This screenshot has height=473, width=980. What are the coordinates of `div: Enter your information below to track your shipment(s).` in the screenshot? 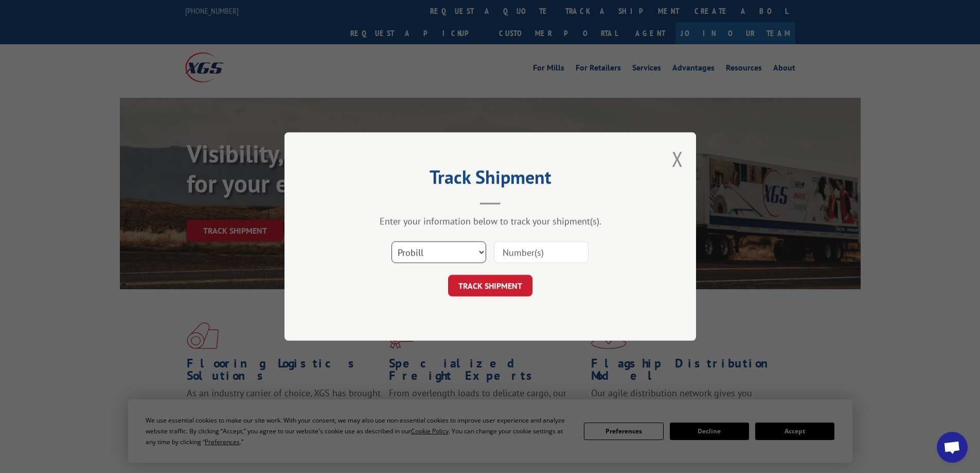 It's located at (491, 221).